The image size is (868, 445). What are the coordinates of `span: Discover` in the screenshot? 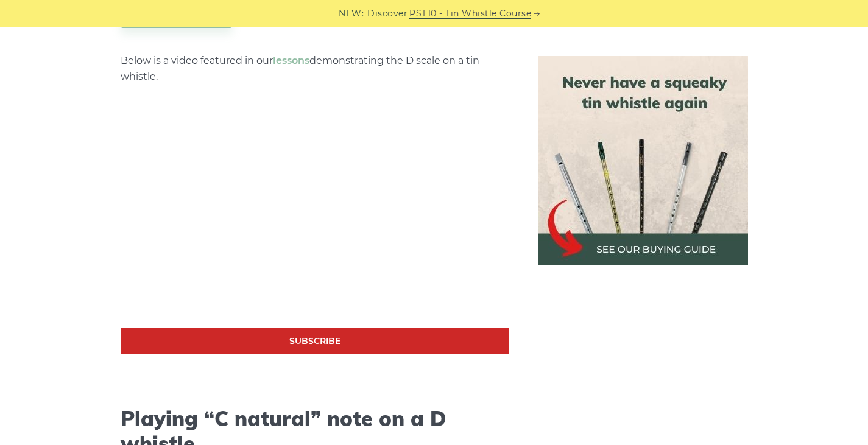 It's located at (387, 14).